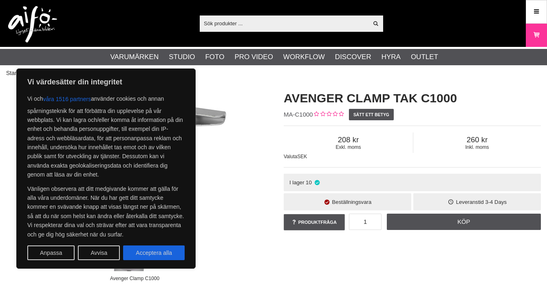 The height and width of the screenshot is (285, 547). What do you see at coordinates (302, 157) in the screenshot?
I see `span: SEK` at bounding box center [302, 157].